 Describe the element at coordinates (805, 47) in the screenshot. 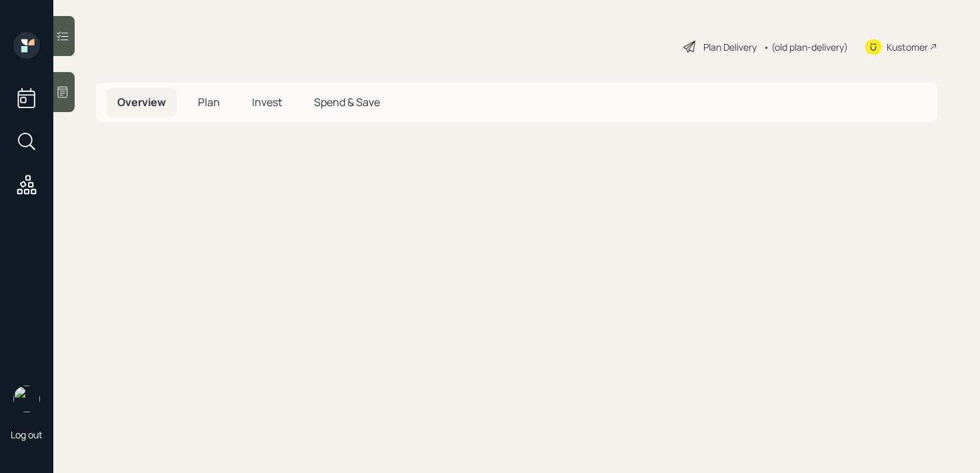

I see `div: • (old plan-delivery)` at that location.